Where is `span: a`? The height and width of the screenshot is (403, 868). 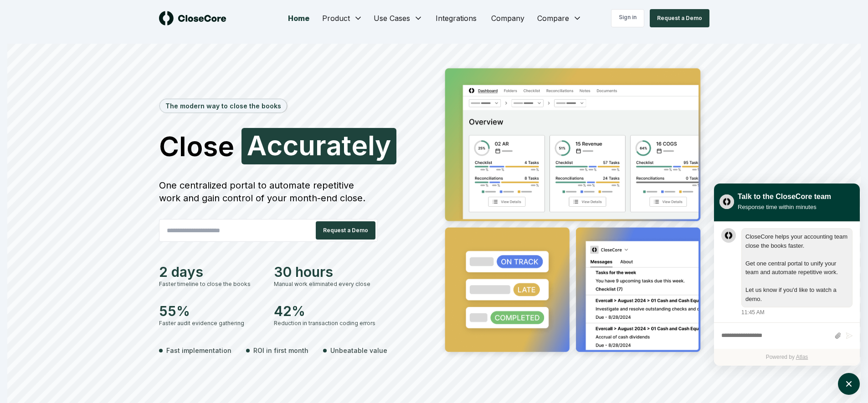 span: a is located at coordinates (334, 145).